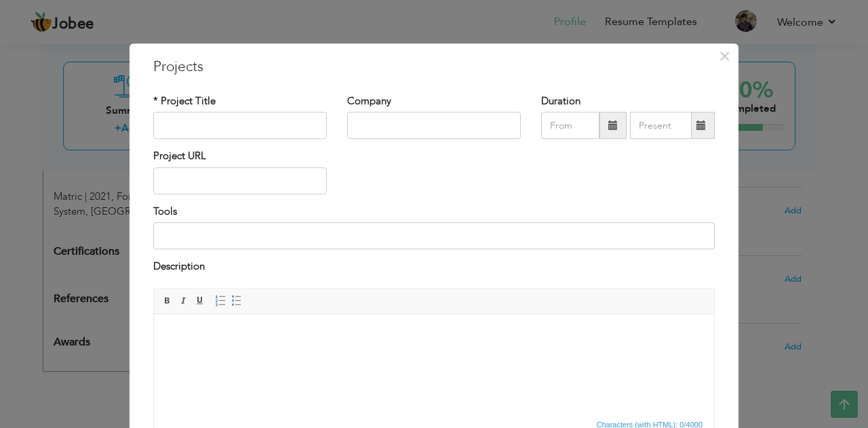 This screenshot has height=428, width=868. I want to click on h3: Projects, so click(434, 67).